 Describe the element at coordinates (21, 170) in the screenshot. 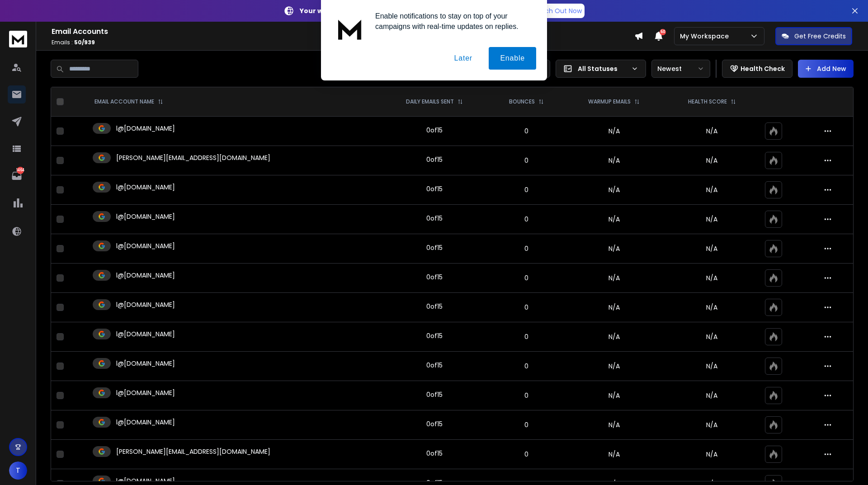

I see `p: 1464` at that location.